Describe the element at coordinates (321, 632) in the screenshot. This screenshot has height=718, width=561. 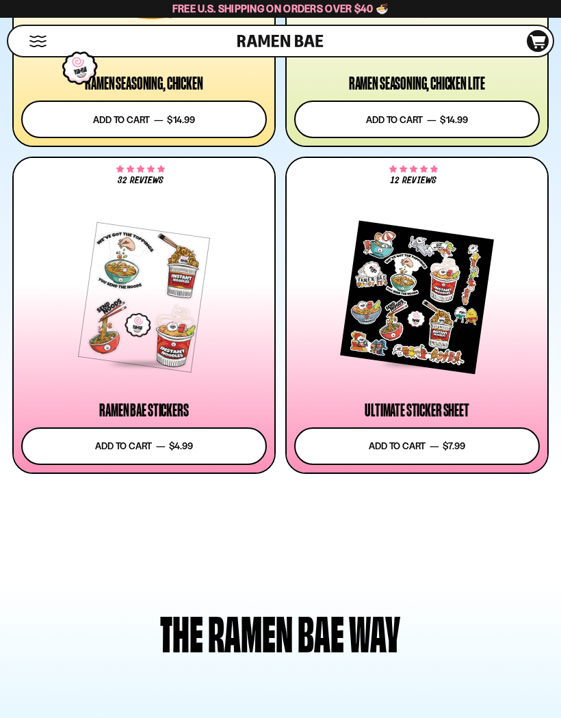
I see `div: Bae` at that location.